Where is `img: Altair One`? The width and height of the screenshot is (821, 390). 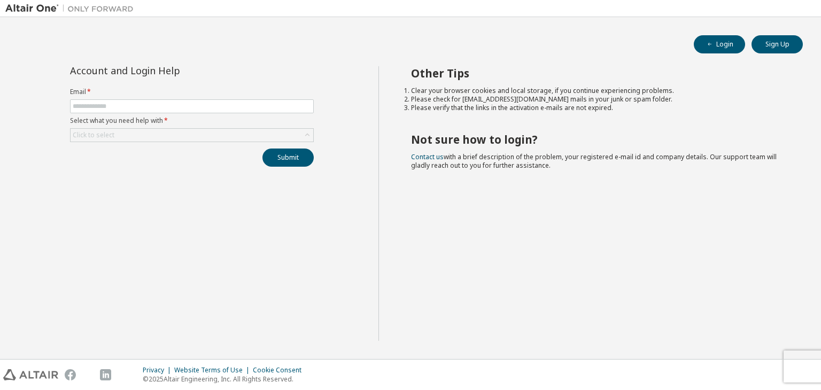
img: Altair One is located at coordinates (72, 9).